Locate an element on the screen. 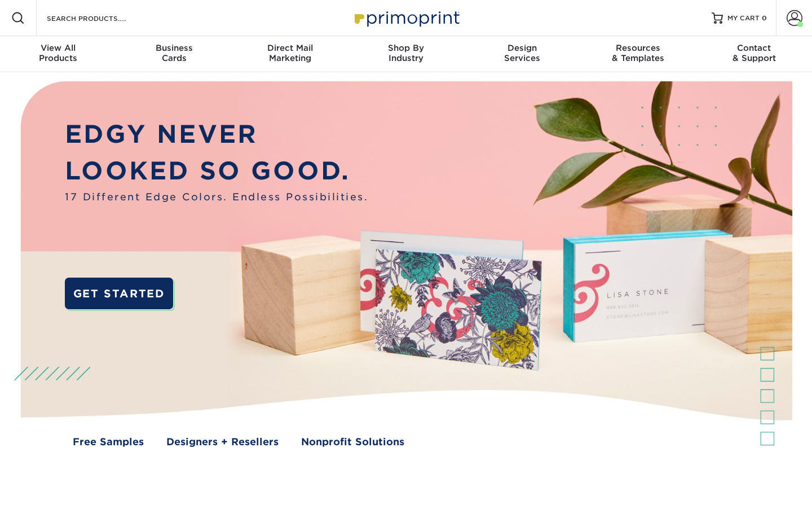 Image resolution: width=812 pixels, height=518 pixels. a: DesignServices is located at coordinates (522, 54).